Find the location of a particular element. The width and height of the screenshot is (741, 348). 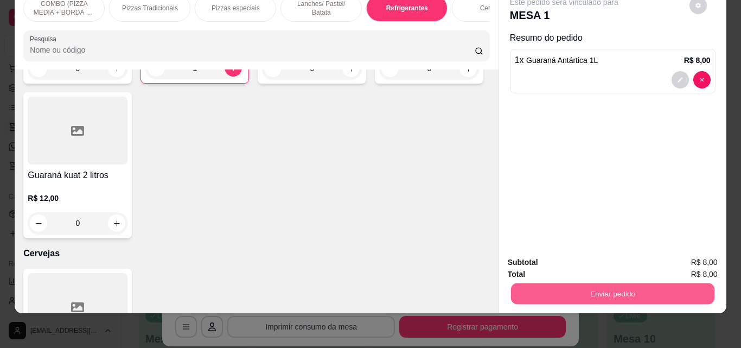

p: Pizzas Tradicionais is located at coordinates (150, 8).